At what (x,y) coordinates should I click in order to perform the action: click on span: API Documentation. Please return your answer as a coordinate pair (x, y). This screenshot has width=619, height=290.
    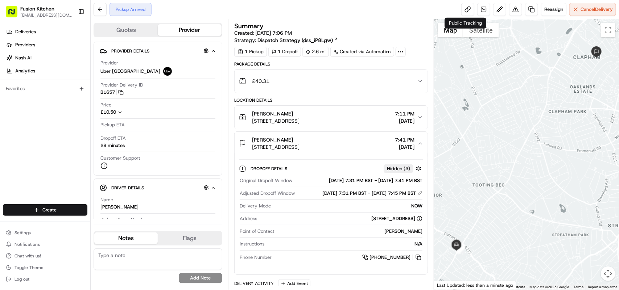
    Looking at the image, I should click on (92, 166).